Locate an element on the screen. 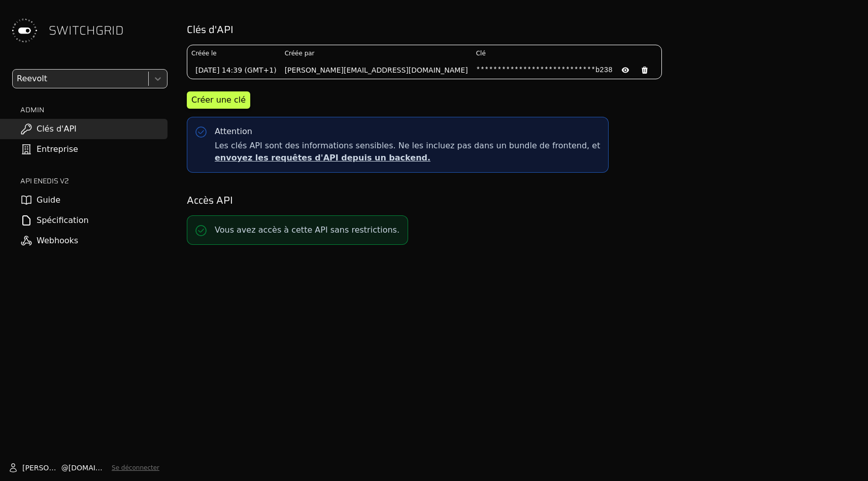  th: Clé is located at coordinates (566, 53).